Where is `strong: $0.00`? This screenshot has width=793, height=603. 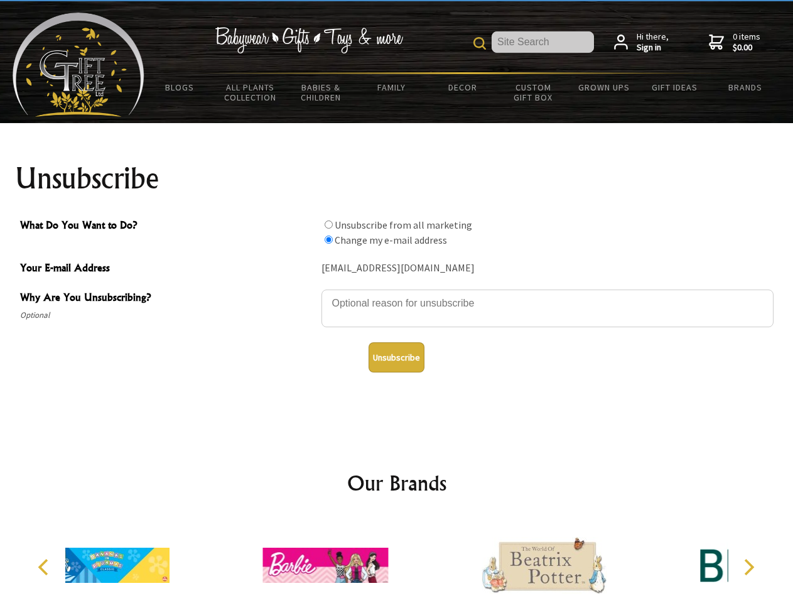
strong: $0.00 is located at coordinates (747, 48).